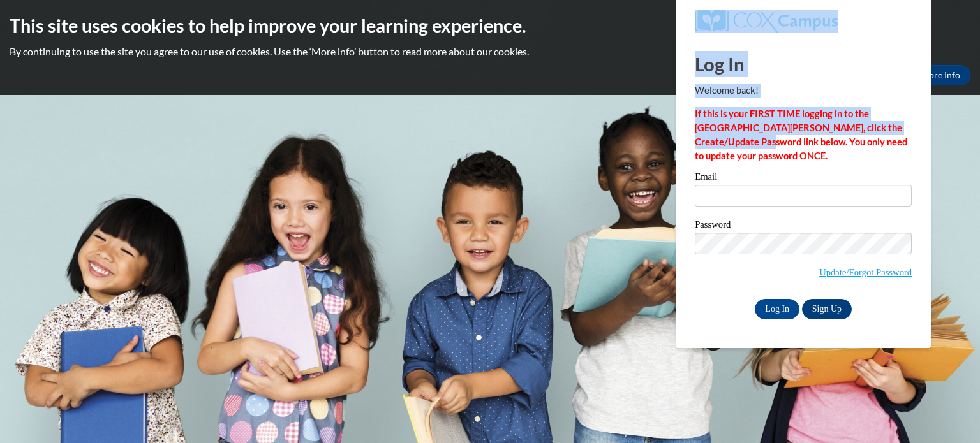 The width and height of the screenshot is (980, 443). I want to click on label: Password, so click(803, 226).